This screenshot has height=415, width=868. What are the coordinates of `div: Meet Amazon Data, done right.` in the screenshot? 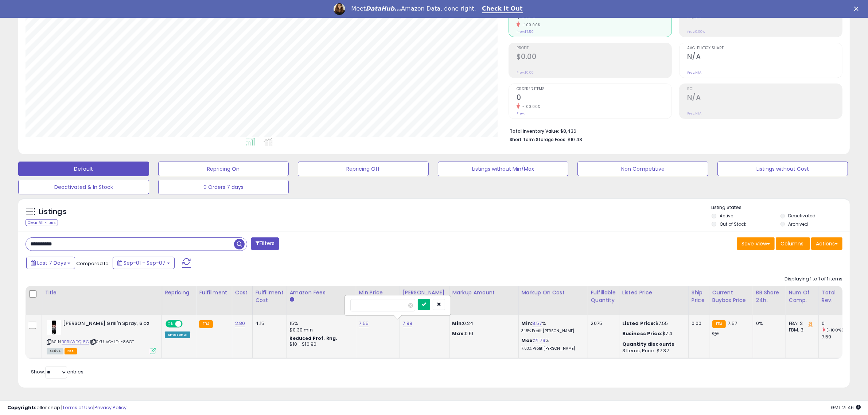 It's located at (414, 9).